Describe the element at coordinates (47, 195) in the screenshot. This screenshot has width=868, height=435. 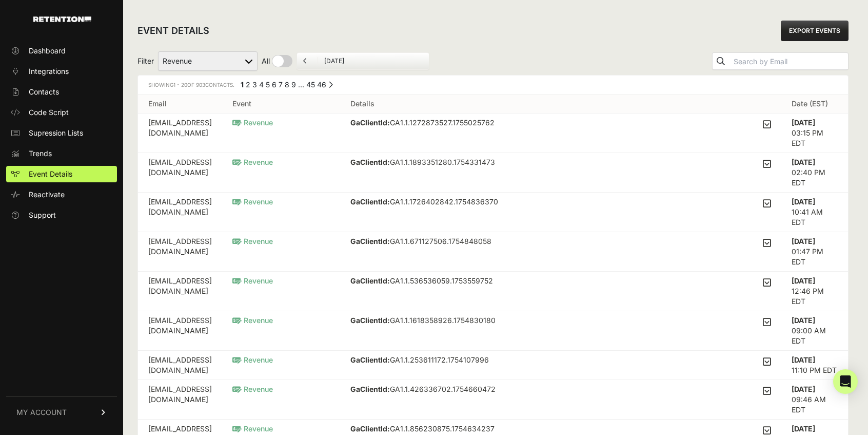
I see `span: Reactivate` at that location.